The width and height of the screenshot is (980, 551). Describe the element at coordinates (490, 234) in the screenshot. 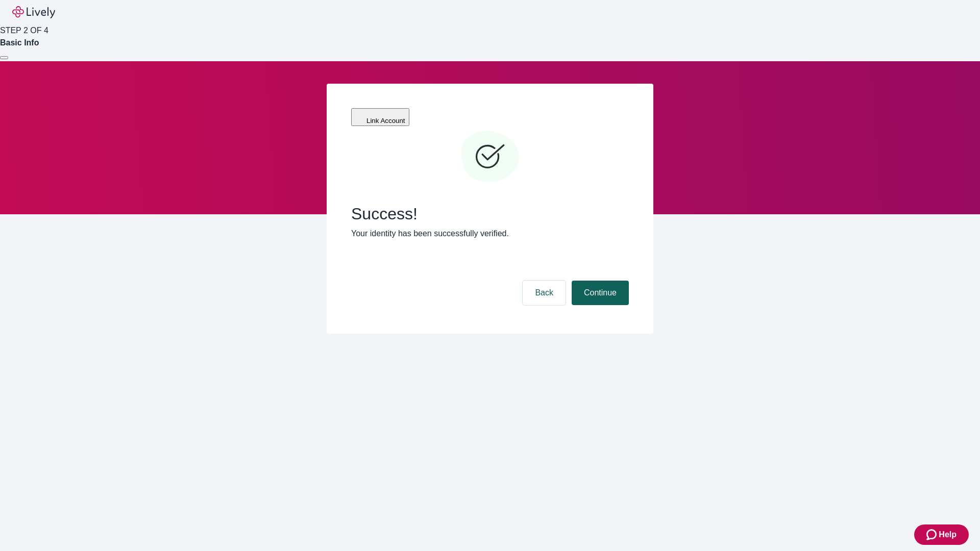

I see `p: Your identity has been successfully verified.` at that location.